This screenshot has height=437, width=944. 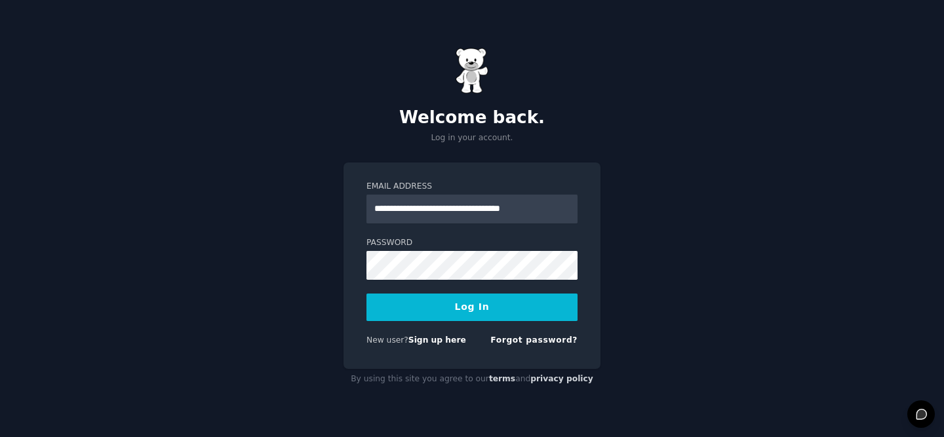 I want to click on a: privacy policy, so click(x=562, y=379).